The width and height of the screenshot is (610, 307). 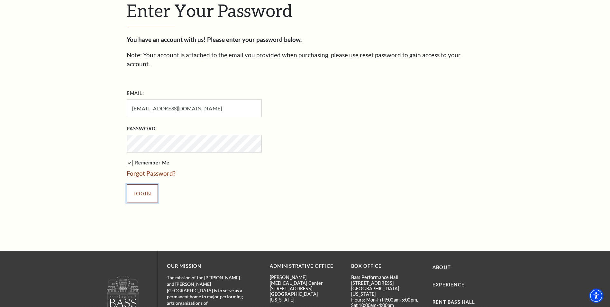 I want to click on p: Bass Performance Hall, so click(x=387, y=277).